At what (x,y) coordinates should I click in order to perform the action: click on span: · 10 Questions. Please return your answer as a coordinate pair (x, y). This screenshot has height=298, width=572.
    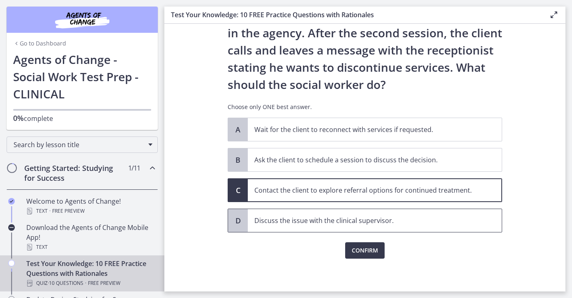
    Looking at the image, I should click on (65, 284).